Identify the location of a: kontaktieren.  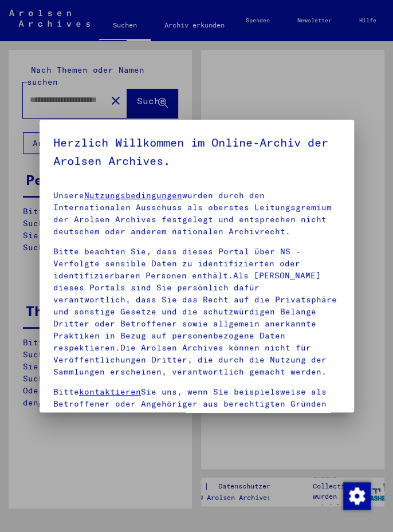
(110, 392).